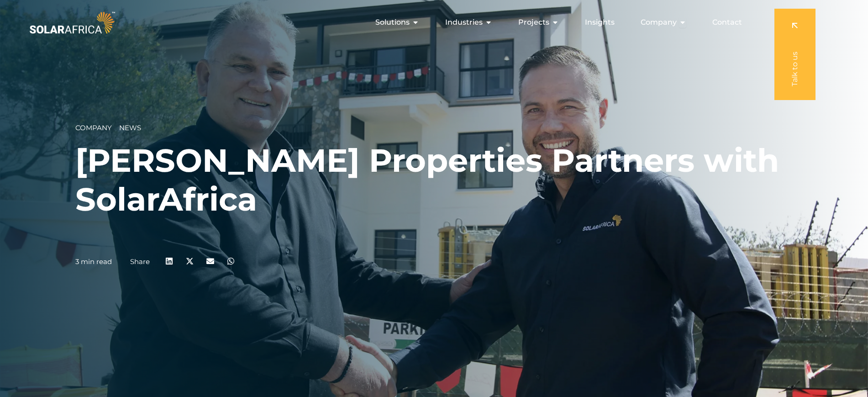  Describe the element at coordinates (600, 22) in the screenshot. I see `a: Insights` at that location.